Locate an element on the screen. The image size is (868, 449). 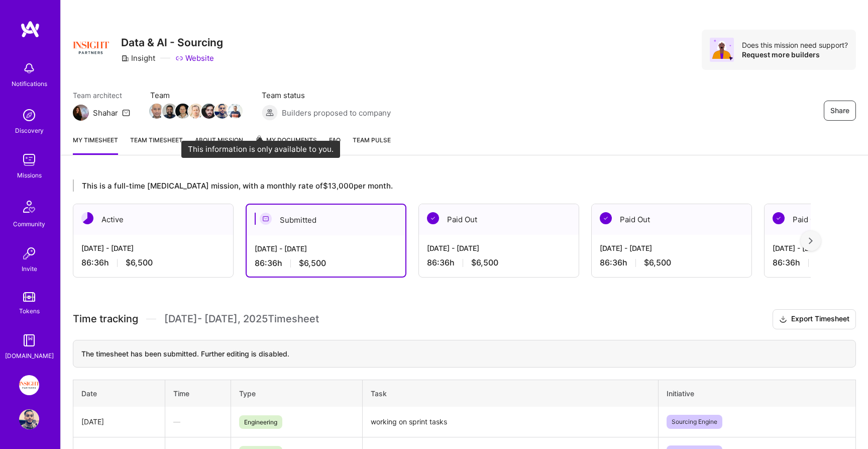
div: Community is located at coordinates (29, 224).